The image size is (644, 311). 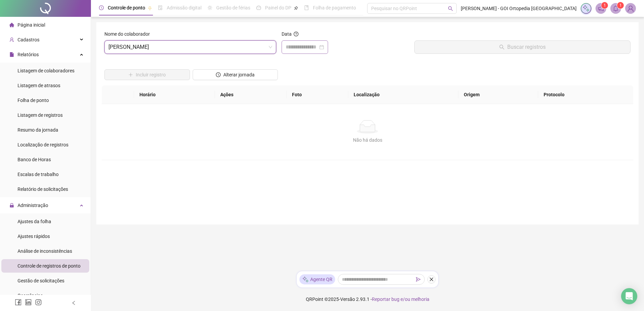 I want to click on div: Open Intercom Messenger, so click(x=629, y=296).